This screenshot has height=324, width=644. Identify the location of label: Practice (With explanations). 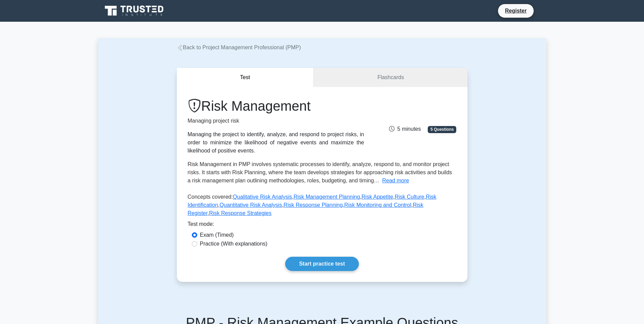
(234, 244).